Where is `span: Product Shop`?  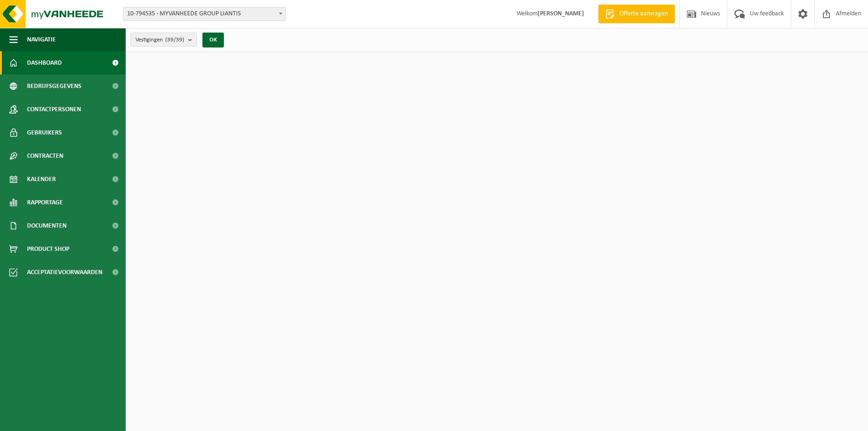 span: Product Shop is located at coordinates (48, 249).